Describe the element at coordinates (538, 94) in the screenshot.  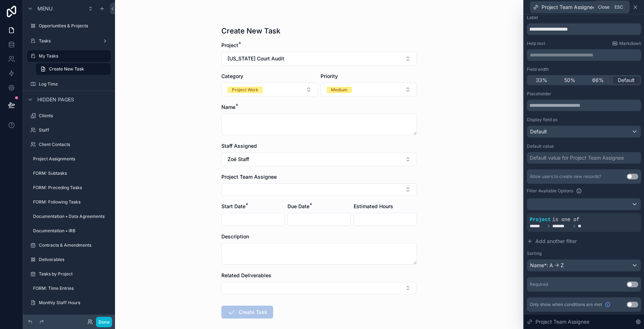
I see `label: Placeholder` at that location.